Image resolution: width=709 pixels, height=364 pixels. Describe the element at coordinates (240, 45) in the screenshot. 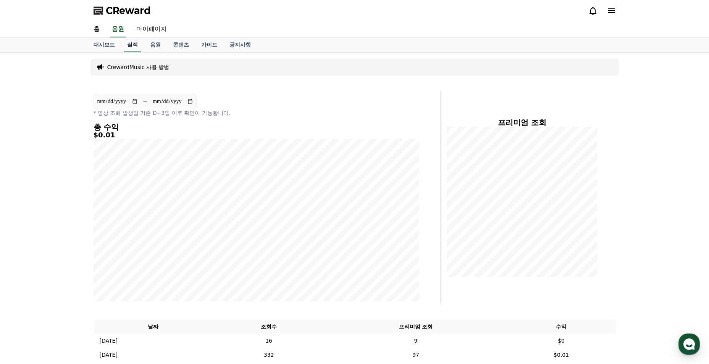

I see `a: 공지사항` at that location.